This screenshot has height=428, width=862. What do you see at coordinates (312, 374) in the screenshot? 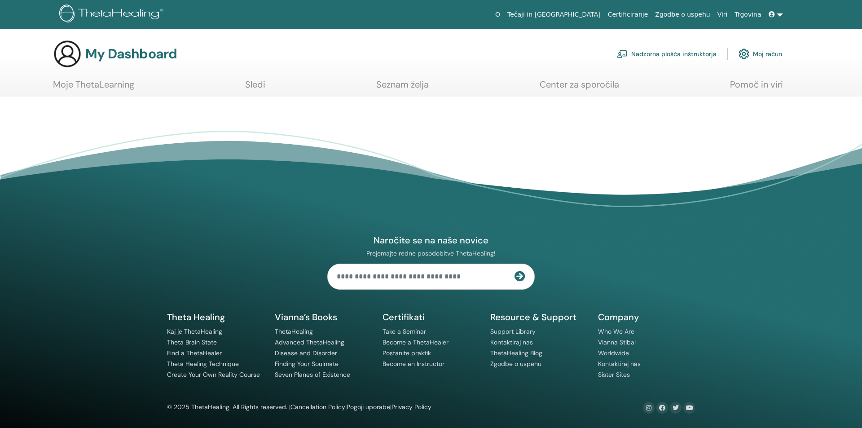
I see `a: Seven Planes of Existence` at bounding box center [312, 374].